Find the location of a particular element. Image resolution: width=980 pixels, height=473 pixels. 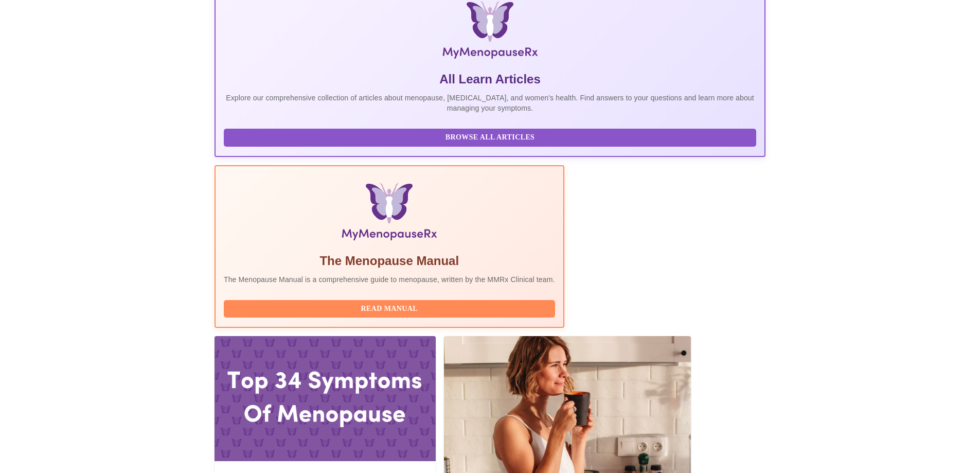

button: Read Manual is located at coordinates (390, 308).